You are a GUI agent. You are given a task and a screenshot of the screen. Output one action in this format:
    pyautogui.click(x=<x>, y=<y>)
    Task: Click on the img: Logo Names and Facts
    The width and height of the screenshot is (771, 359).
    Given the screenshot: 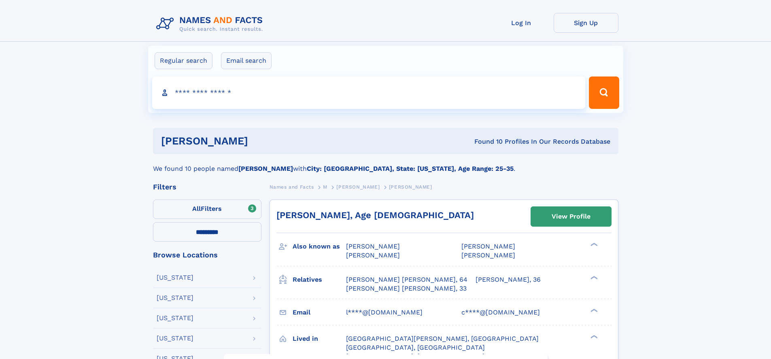 What is the action you would take?
    pyautogui.click(x=211, y=24)
    